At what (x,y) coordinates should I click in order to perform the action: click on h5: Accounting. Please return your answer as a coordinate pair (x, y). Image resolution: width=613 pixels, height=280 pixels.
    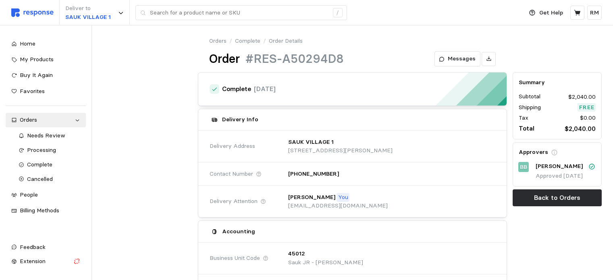
    Looking at the image, I should click on (239, 231).